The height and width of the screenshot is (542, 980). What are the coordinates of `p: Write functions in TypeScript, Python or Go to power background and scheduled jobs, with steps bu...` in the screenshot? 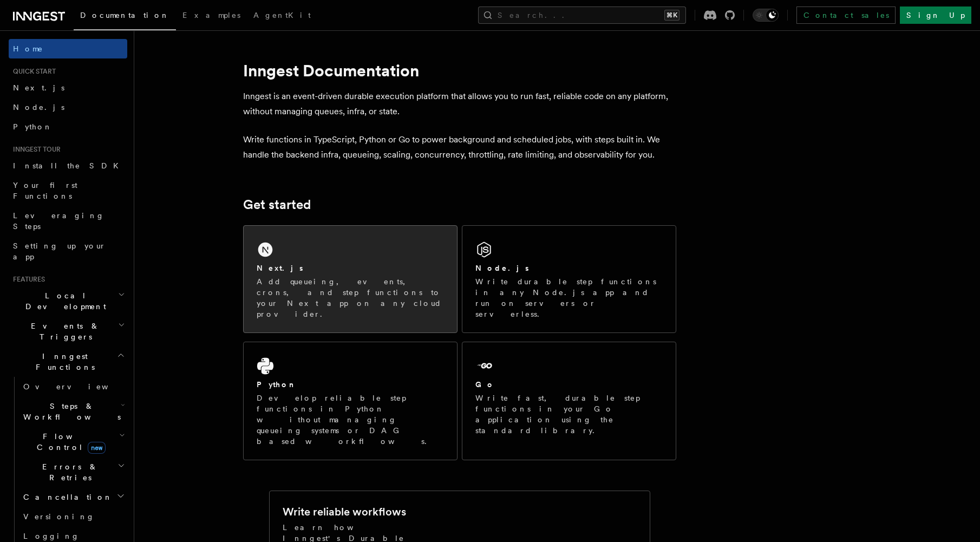 It's located at (460, 147).